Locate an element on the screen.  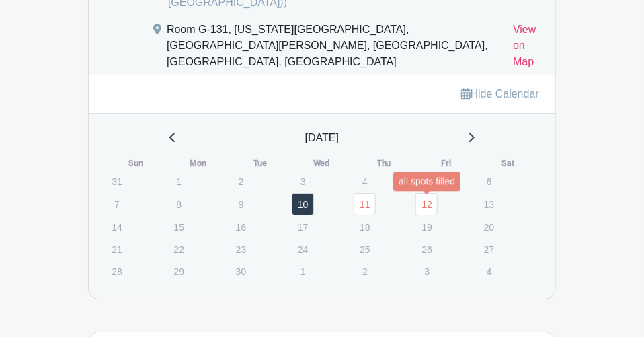
th: Wed is located at coordinates (322, 163).